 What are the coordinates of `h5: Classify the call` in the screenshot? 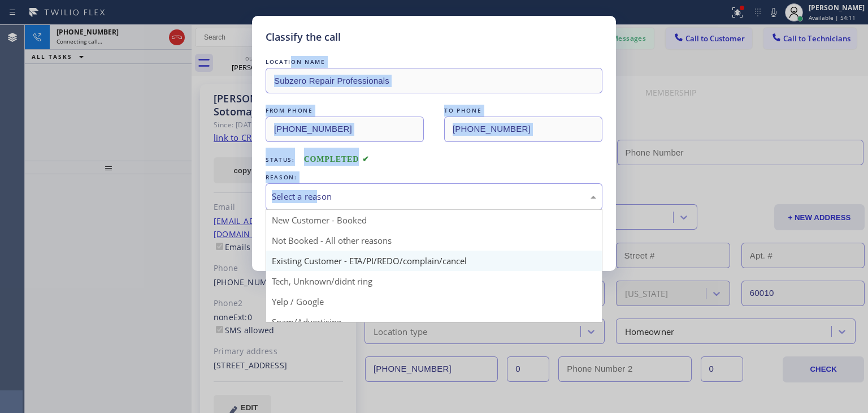 It's located at (303, 36).